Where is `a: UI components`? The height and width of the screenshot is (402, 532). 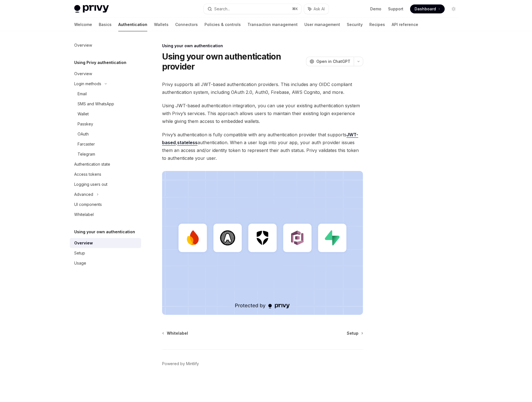
a: UI components is located at coordinates (105, 205).